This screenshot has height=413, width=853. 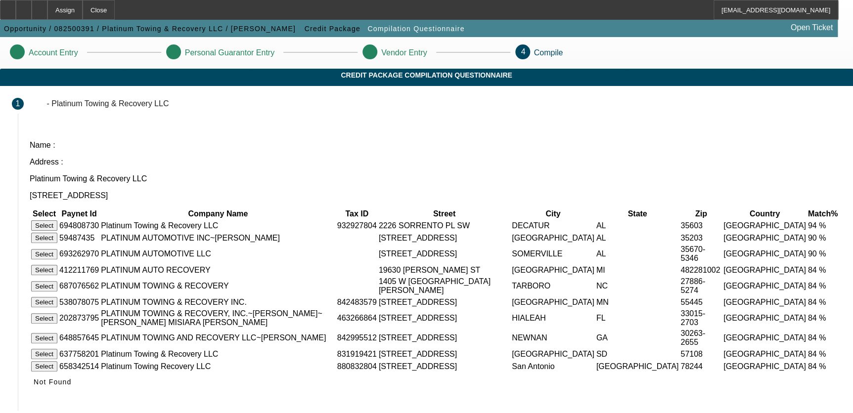 What do you see at coordinates (637, 214) in the screenshot?
I see `th: State` at bounding box center [637, 214].